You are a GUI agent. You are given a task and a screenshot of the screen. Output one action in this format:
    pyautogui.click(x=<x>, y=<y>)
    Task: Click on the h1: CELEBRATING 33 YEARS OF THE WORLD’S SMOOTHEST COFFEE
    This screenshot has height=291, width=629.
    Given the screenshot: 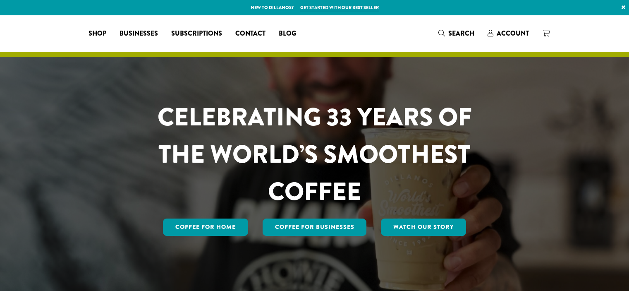 What is the action you would take?
    pyautogui.click(x=315, y=154)
    